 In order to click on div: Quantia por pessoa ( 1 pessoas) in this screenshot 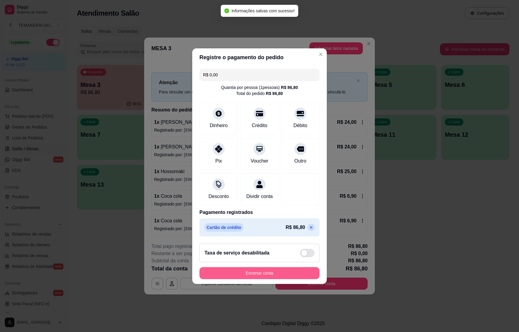, I will do `click(260, 87)`.